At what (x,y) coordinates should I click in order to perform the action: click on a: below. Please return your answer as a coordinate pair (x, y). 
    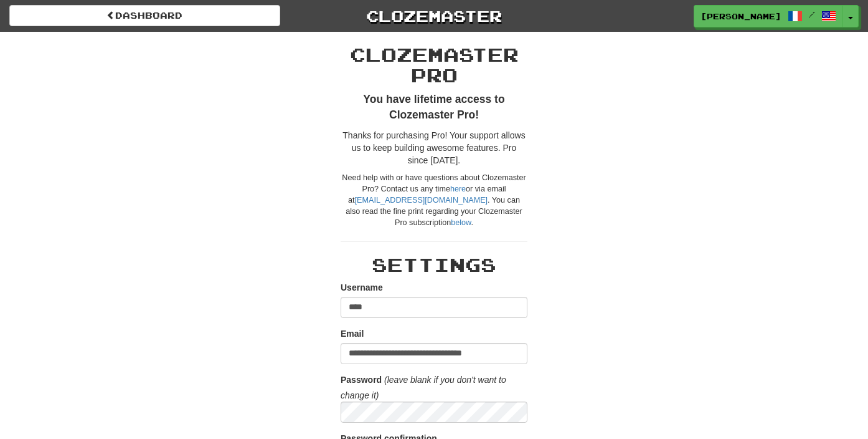
    Looking at the image, I should click on (461, 222).